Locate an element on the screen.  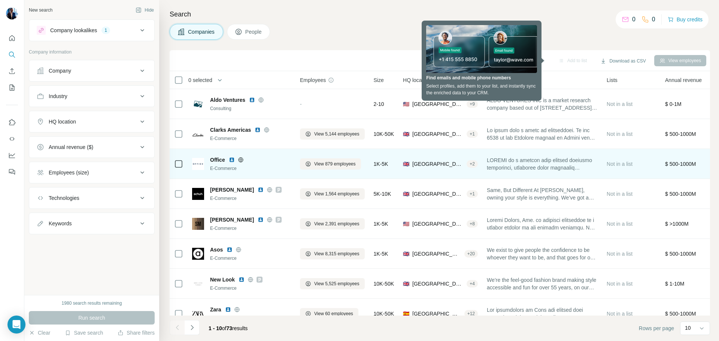
button: View 5,144 employees is located at coordinates (332, 134).